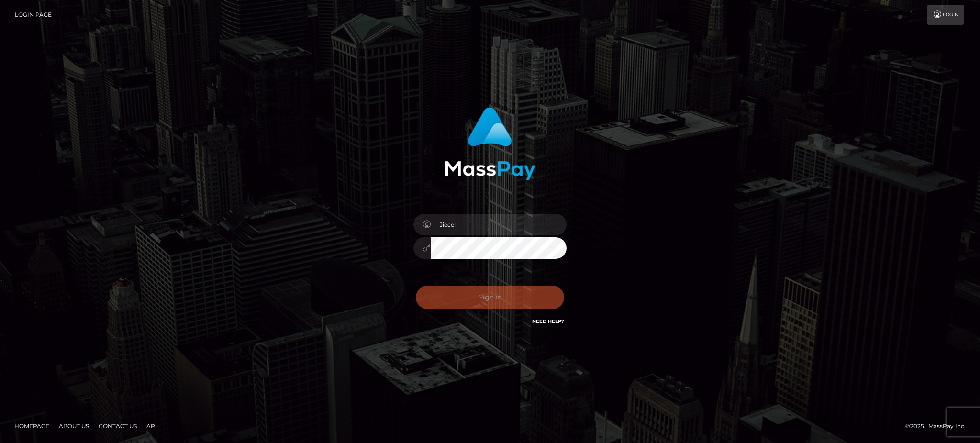 The image size is (980, 443). Describe the element at coordinates (32, 426) in the screenshot. I see `a: Homepage` at that location.